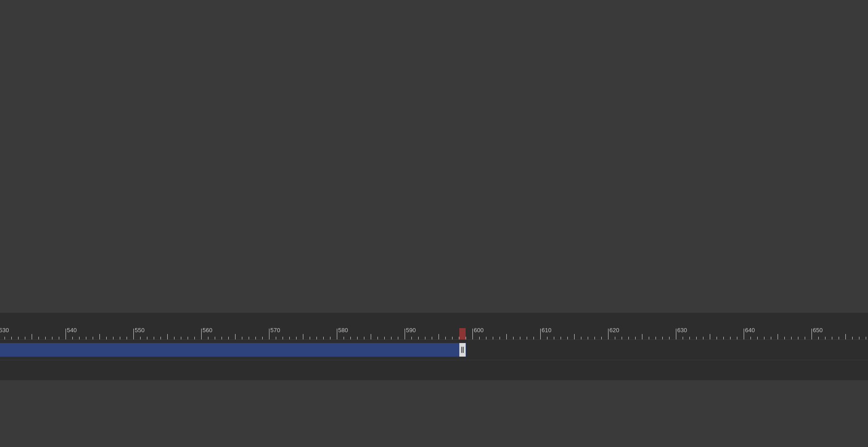 The height and width of the screenshot is (447, 868). Describe the element at coordinates (208, 330) in the screenshot. I see `div: 560` at that location.